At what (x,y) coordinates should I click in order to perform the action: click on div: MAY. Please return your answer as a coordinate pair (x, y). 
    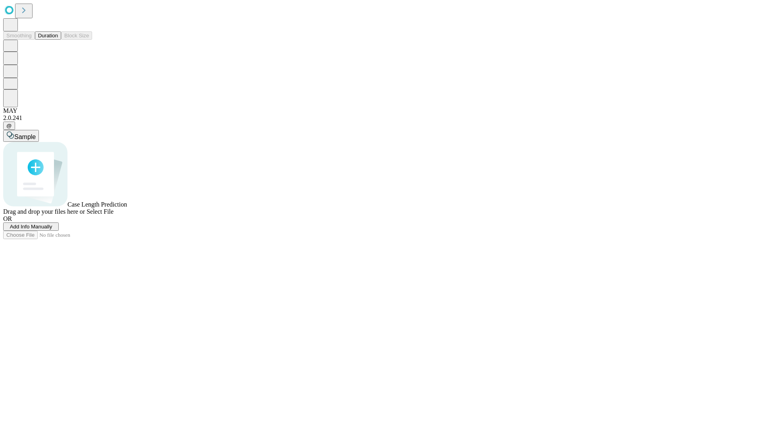
    Looking at the image, I should click on (381, 111).